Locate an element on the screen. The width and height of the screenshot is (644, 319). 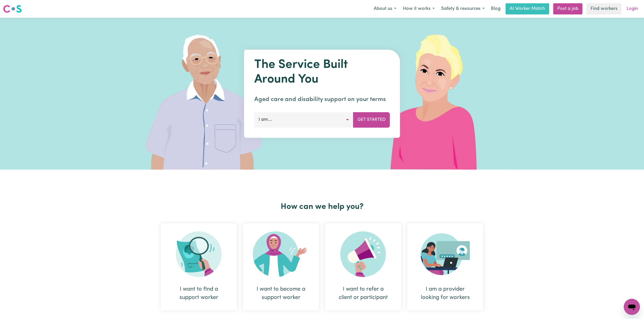
a: AI Worker Match is located at coordinates (527, 9).